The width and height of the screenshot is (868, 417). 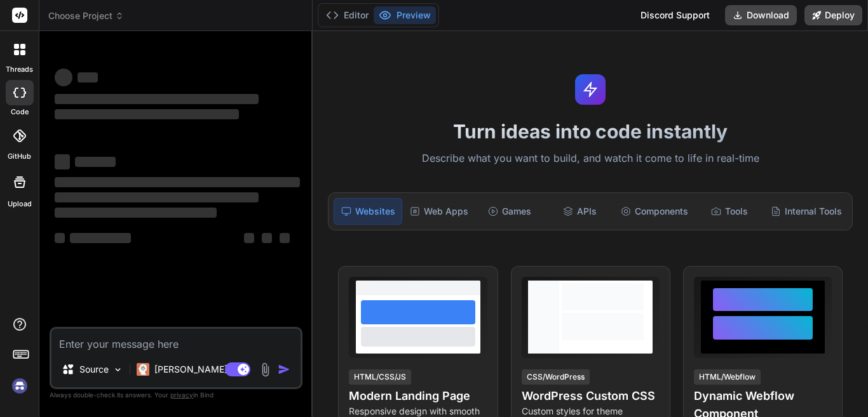 I want to click on button: Deploy, so click(x=833, y=15).